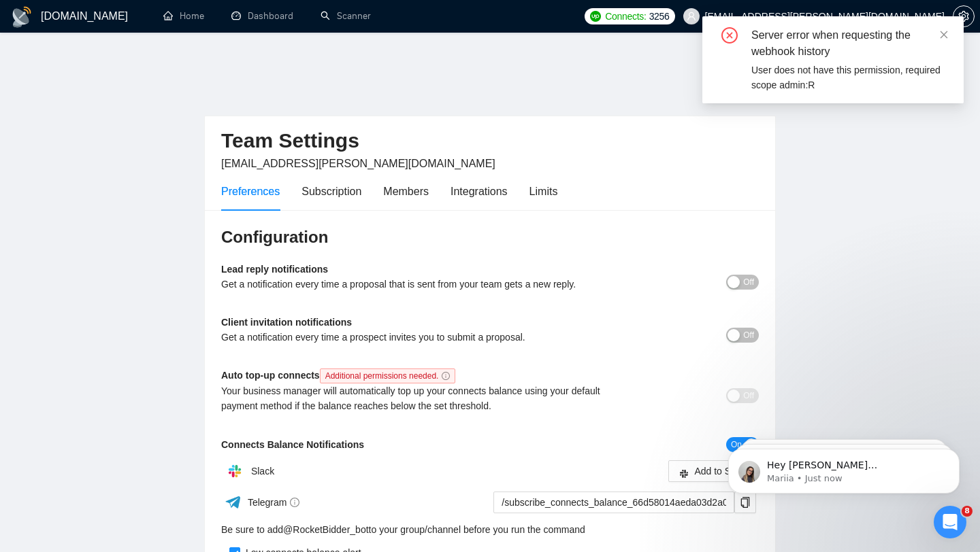  Describe the element at coordinates (490, 141) in the screenshot. I see `h2: Team Settings` at that location.